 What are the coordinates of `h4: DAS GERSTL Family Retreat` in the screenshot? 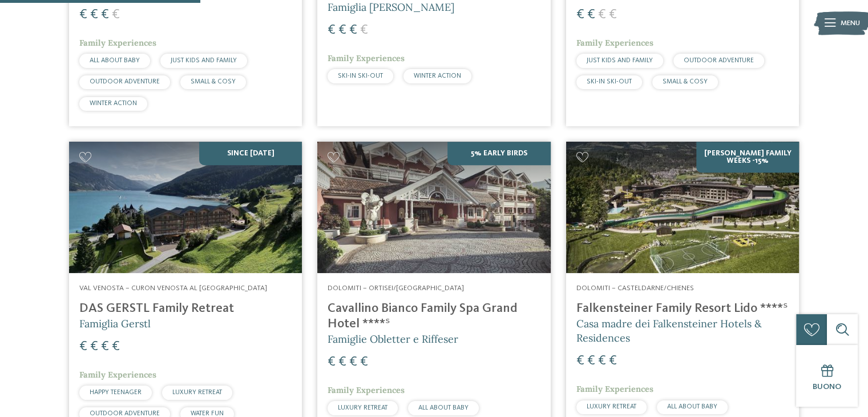 It's located at (186, 308).